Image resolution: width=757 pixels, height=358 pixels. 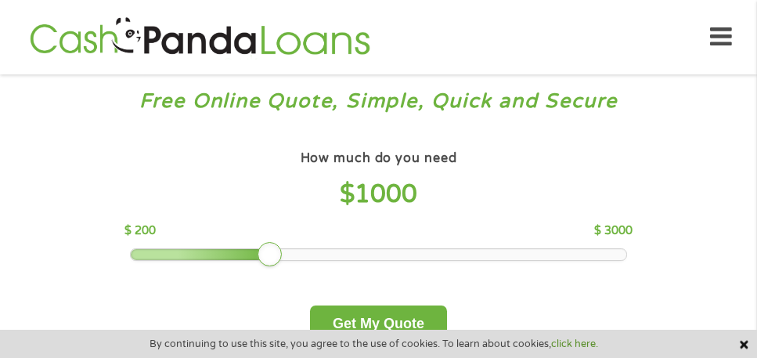 What do you see at coordinates (378, 323) in the screenshot?
I see `button: Get My Quote` at bounding box center [378, 323].